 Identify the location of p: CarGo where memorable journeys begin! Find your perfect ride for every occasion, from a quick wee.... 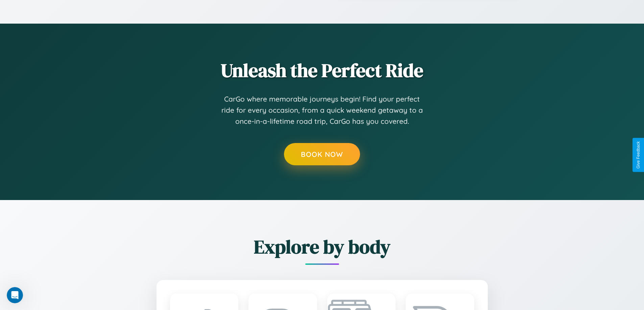
(322, 111).